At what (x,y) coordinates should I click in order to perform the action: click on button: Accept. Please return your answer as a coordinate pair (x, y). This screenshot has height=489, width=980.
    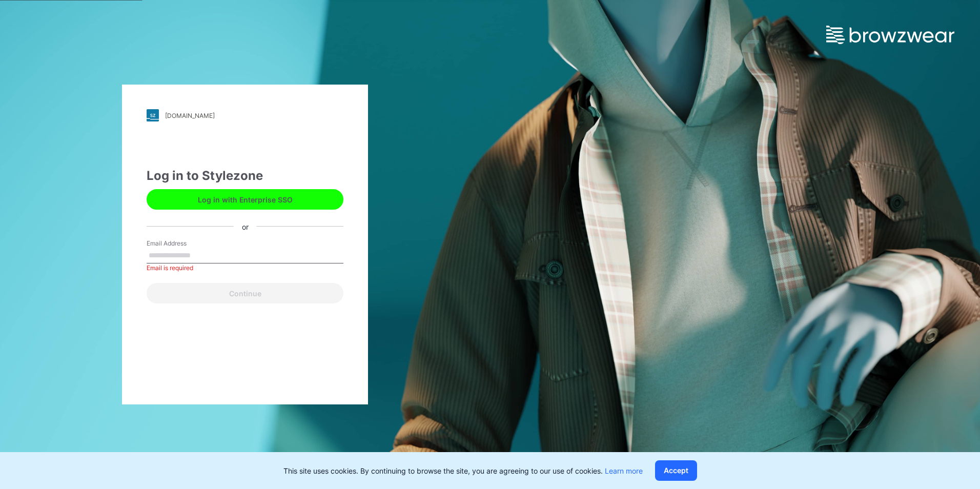
    Looking at the image, I should click on (676, 471).